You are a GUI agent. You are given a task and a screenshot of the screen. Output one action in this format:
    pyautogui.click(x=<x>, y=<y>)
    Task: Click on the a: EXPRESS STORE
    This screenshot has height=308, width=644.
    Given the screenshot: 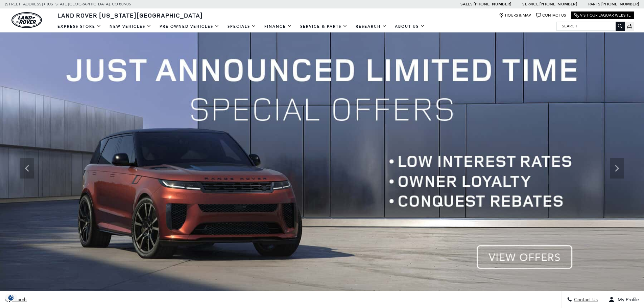 What is the action you would take?
    pyautogui.click(x=80, y=26)
    